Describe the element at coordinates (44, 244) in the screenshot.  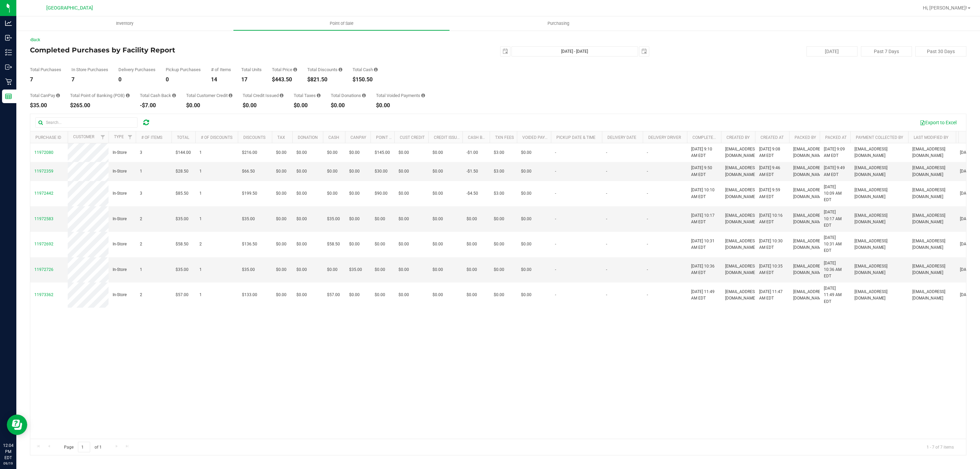
I see `span: 11972692` at that location.